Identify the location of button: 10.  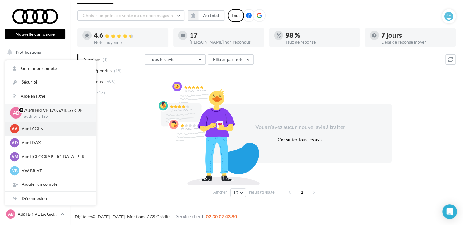
(238, 193).